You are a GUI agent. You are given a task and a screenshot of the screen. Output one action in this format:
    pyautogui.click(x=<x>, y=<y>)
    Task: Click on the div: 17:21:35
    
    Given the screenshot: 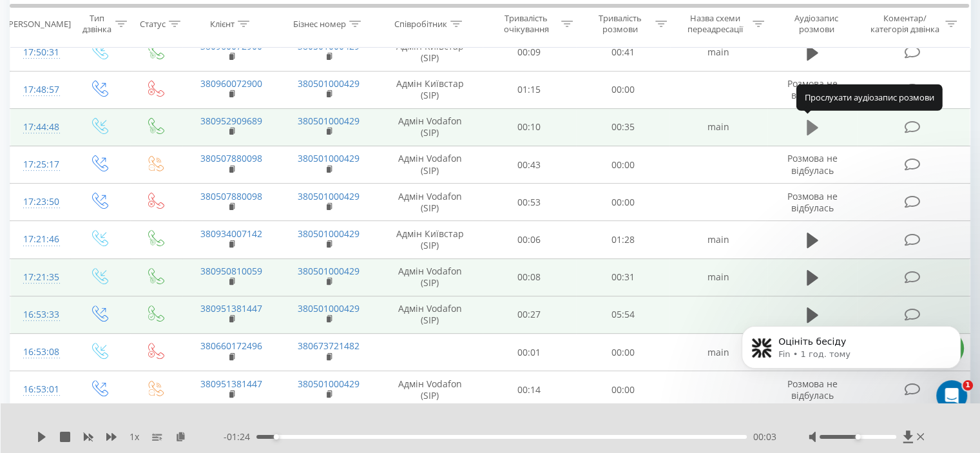 What is the action you would take?
    pyautogui.click(x=40, y=277)
    